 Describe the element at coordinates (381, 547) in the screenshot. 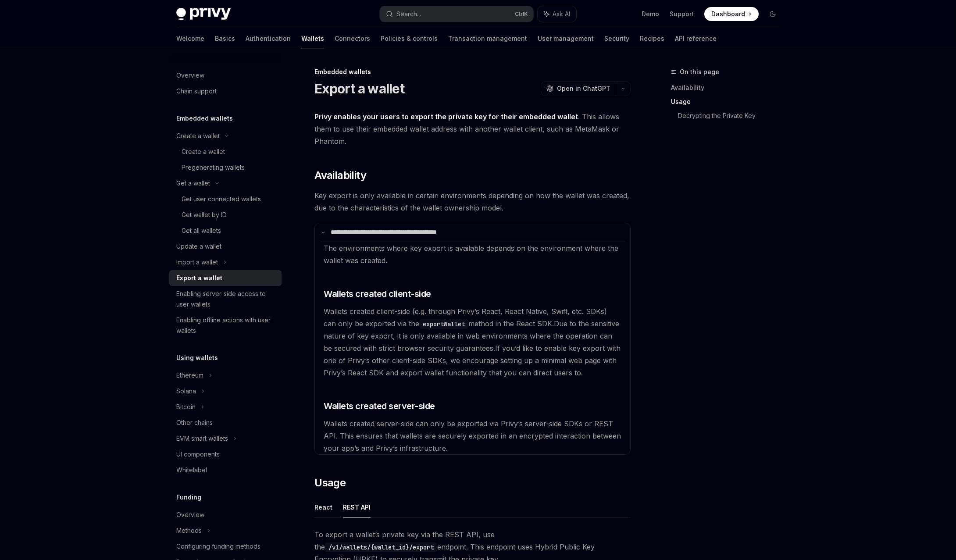

I see `code: /v1/wallets/{wallet_id}/export` at that location.